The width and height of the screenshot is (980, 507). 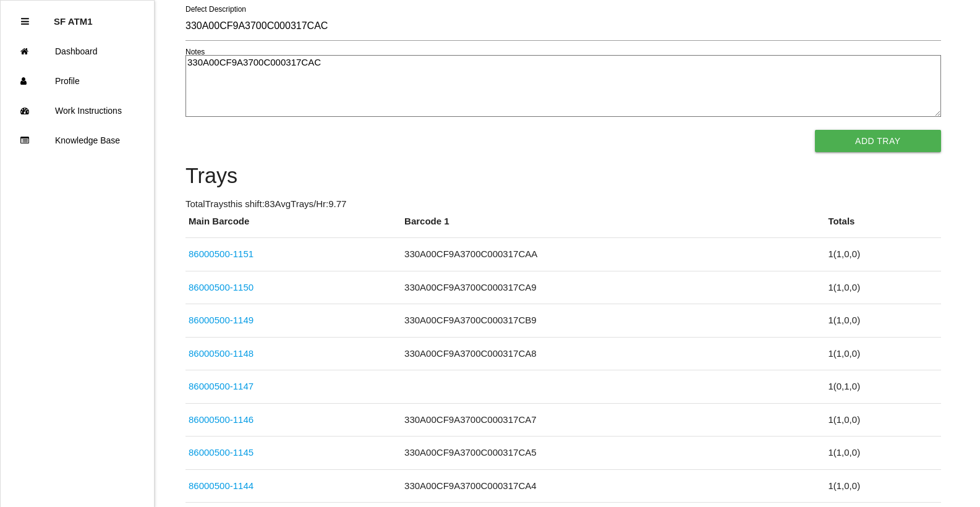 What do you see at coordinates (613, 321) in the screenshot?
I see `td: 330A00CF9A3700C000317CB9` at bounding box center [613, 321].